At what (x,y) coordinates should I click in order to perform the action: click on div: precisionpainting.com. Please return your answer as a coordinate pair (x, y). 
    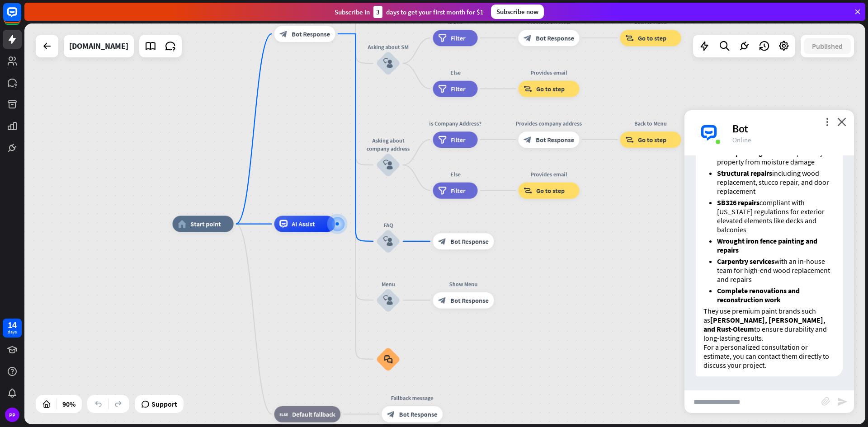
    Looking at the image, I should click on (99, 46).